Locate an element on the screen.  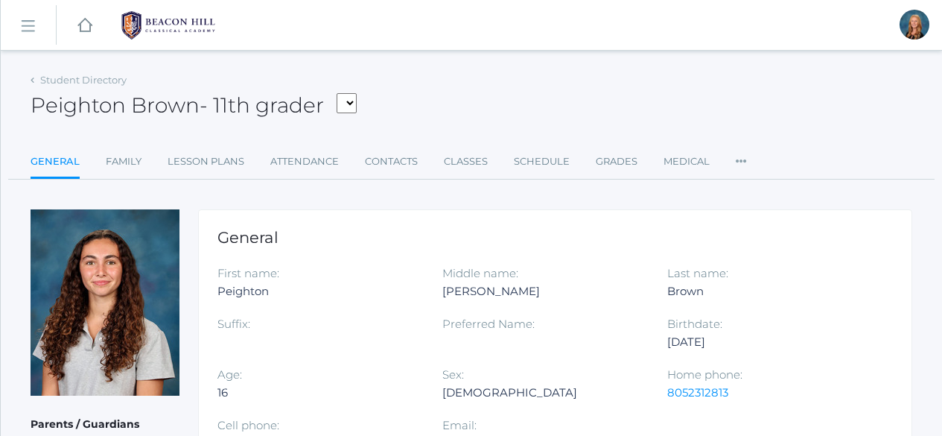
a: Student Directory is located at coordinates (83, 80).